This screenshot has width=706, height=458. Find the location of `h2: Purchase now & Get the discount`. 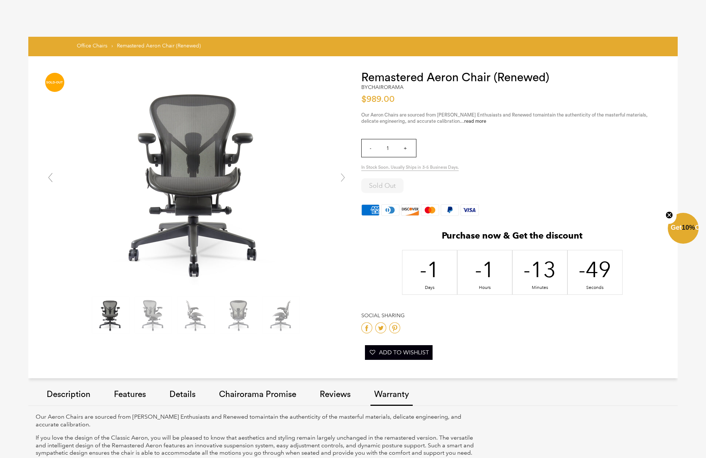

h2: Purchase now & Get the discount is located at coordinates (512, 237).